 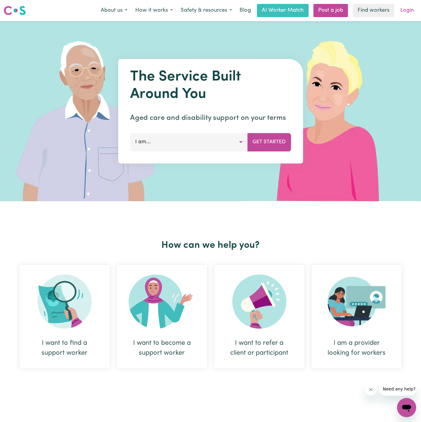 What do you see at coordinates (65, 302) in the screenshot?
I see `img: Search` at bounding box center [65, 302].